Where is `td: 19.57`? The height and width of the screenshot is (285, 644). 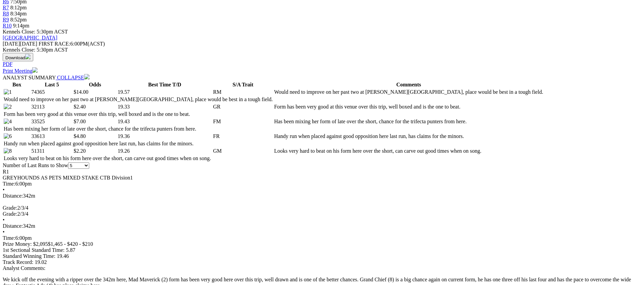 td: 19.57 is located at coordinates (165, 92).